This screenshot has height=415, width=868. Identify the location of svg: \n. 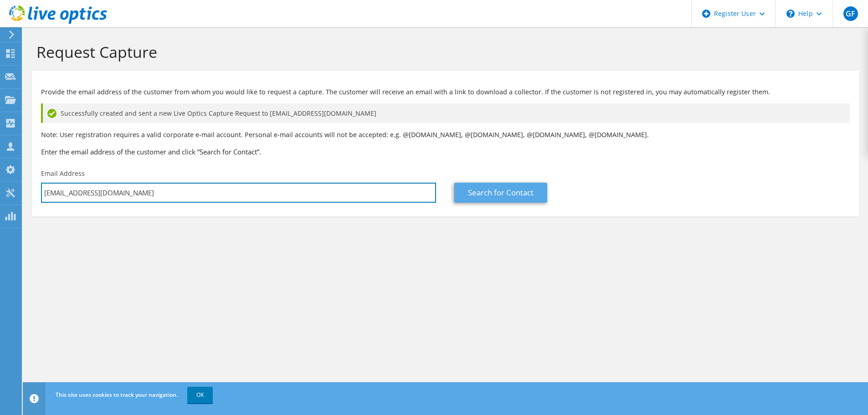
(790, 13).